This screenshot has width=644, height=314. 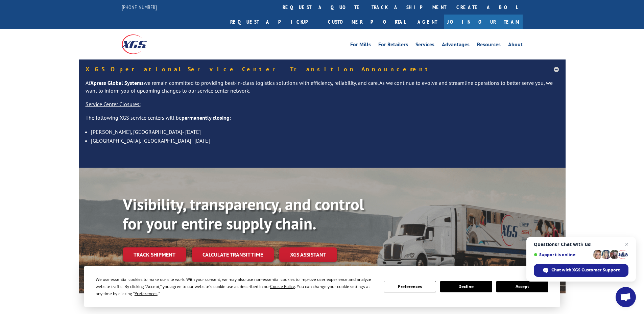 I want to click on a: About, so click(x=515, y=45).